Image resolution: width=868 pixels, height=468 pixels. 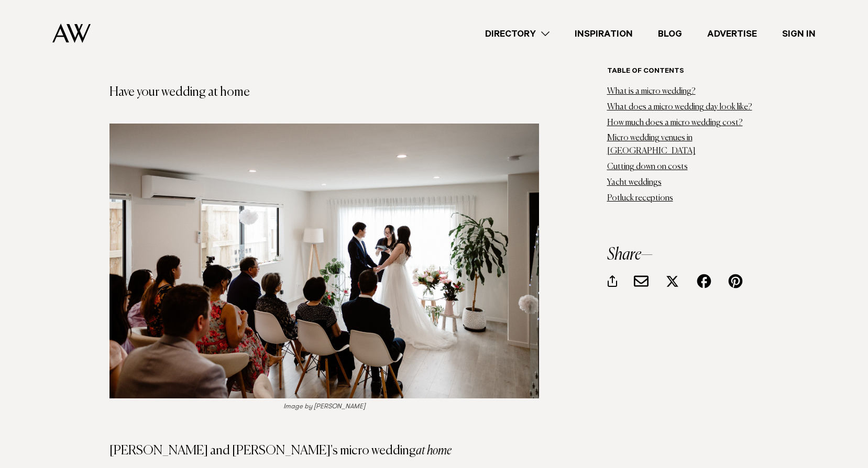 I want to click on a: Blog, so click(x=670, y=33).